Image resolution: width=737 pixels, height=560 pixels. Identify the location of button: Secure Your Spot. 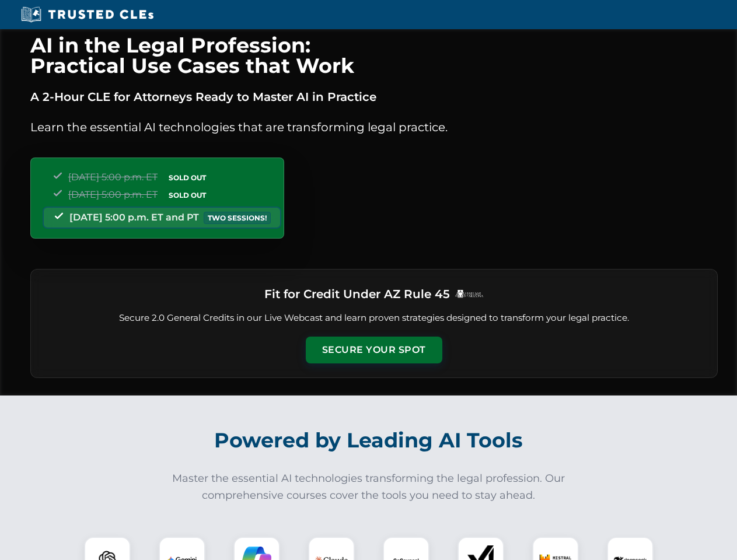
(374, 350).